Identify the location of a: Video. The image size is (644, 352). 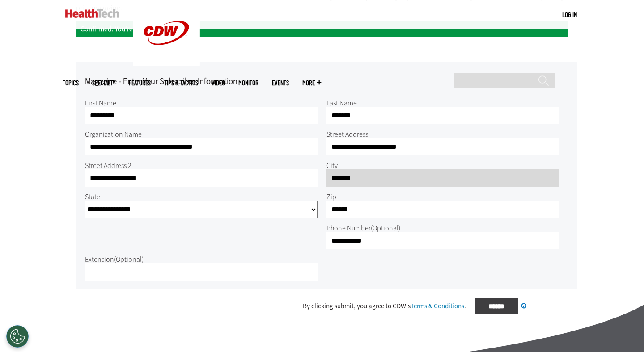
(218, 83).